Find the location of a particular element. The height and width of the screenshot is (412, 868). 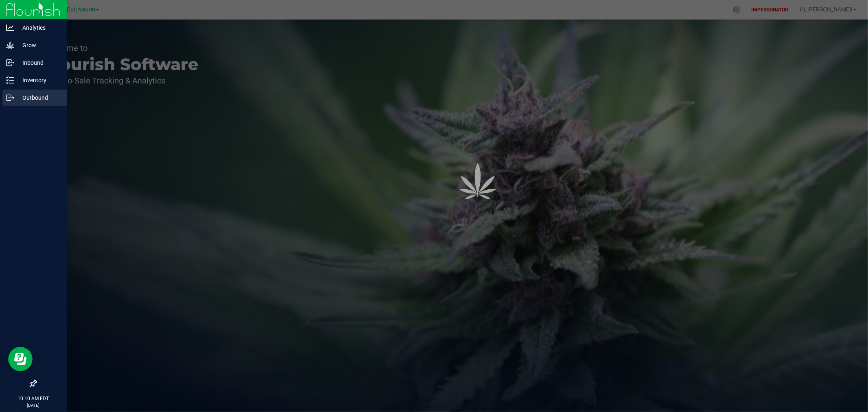

inline-svg: Analytics is located at coordinates (10, 27).